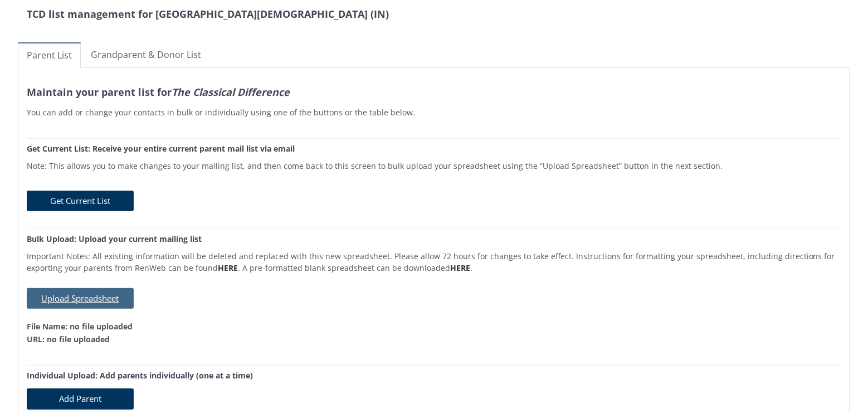 The height and width of the screenshot is (413, 868). What do you see at coordinates (80, 326) in the screenshot?
I see `strong: File Name: no file uploaded` at bounding box center [80, 326].